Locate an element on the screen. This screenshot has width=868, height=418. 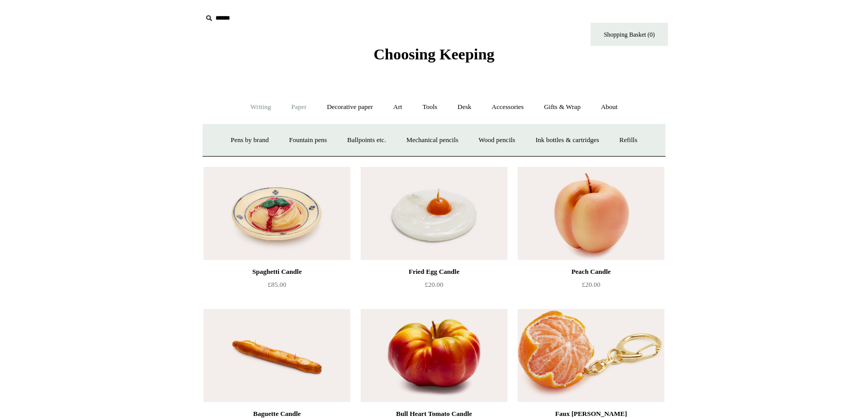
a: Refills is located at coordinates (628, 140).